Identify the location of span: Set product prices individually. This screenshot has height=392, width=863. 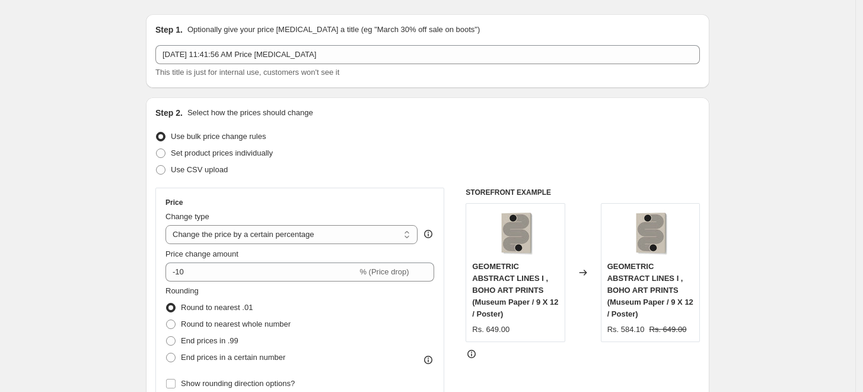
(222, 152).